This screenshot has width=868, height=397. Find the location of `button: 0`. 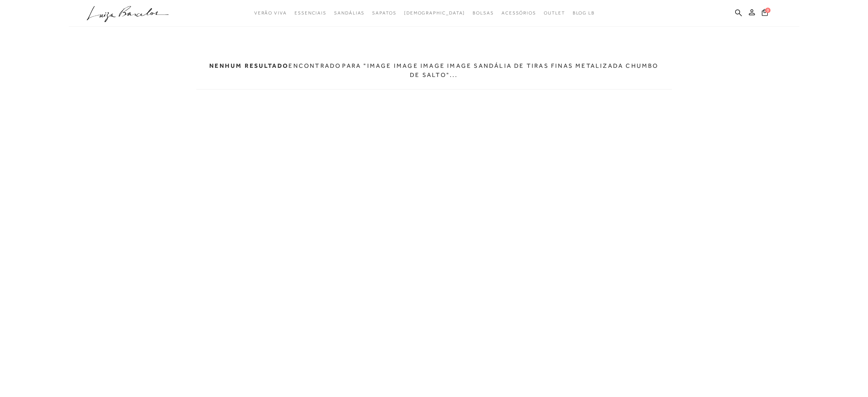

button: 0 is located at coordinates (765, 13).